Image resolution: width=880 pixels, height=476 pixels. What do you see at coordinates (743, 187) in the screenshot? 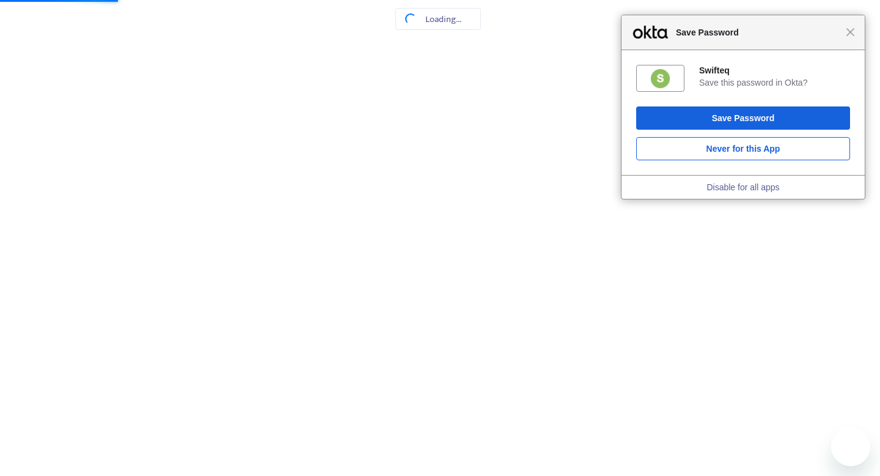
I see `a: Disable for all apps` at bounding box center [743, 187].